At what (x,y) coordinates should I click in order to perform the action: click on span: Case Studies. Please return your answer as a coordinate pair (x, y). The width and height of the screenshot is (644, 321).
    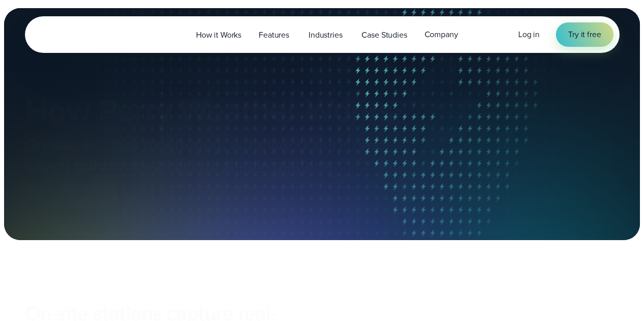
    Looking at the image, I should click on (384, 35).